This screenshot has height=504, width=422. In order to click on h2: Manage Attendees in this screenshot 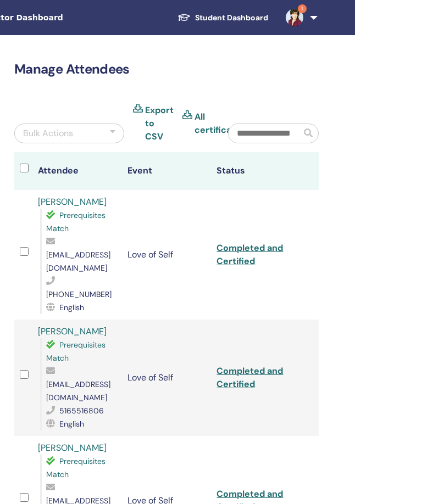, I will do `click(167, 69)`.